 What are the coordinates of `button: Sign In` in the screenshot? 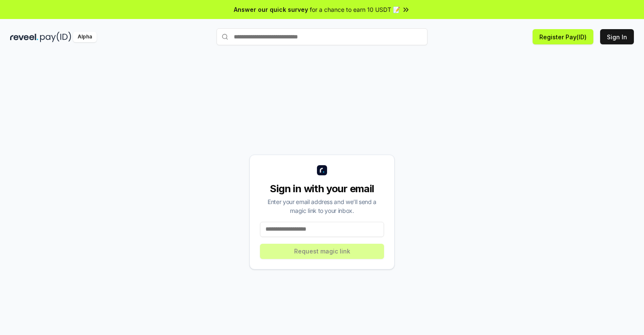 It's located at (617, 37).